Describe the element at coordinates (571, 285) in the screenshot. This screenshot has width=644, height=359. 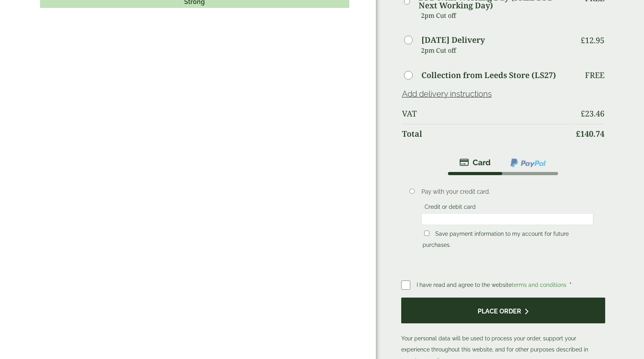
I see `abbr: required` at that location.